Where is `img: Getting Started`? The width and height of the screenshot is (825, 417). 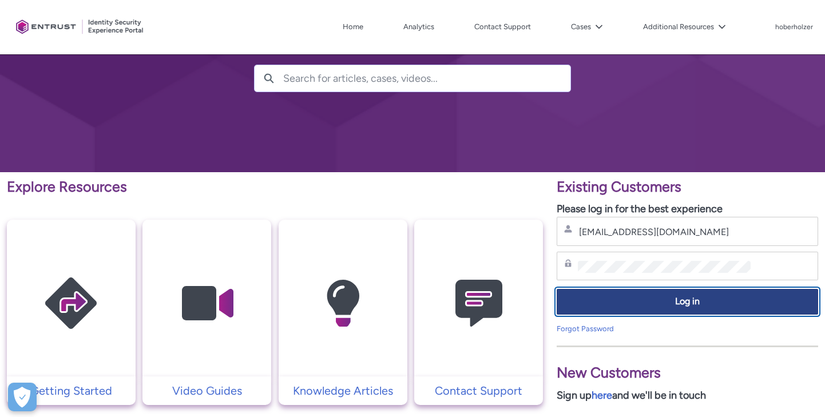
img: Getting Started is located at coordinates (71, 303).